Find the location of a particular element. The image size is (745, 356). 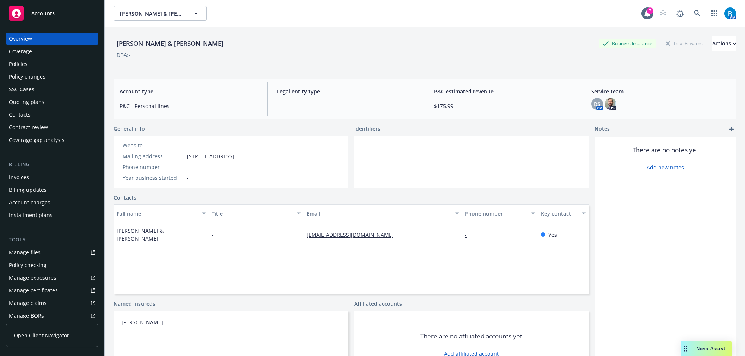

button: Actions is located at coordinates (725, 44).